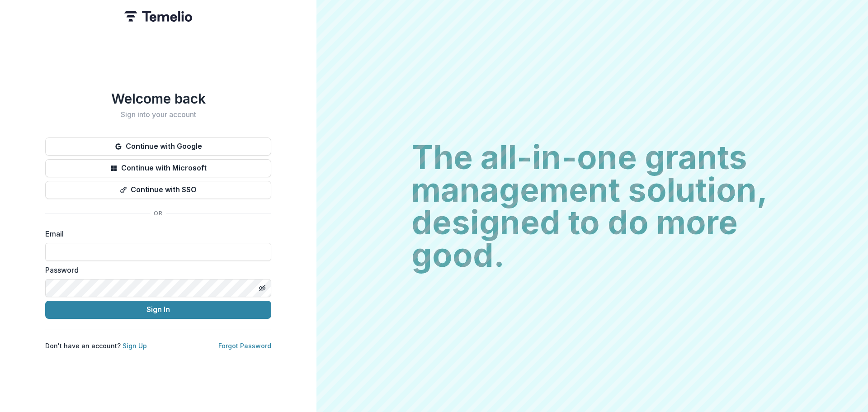  I want to click on h2: Sign into your account, so click(158, 115).